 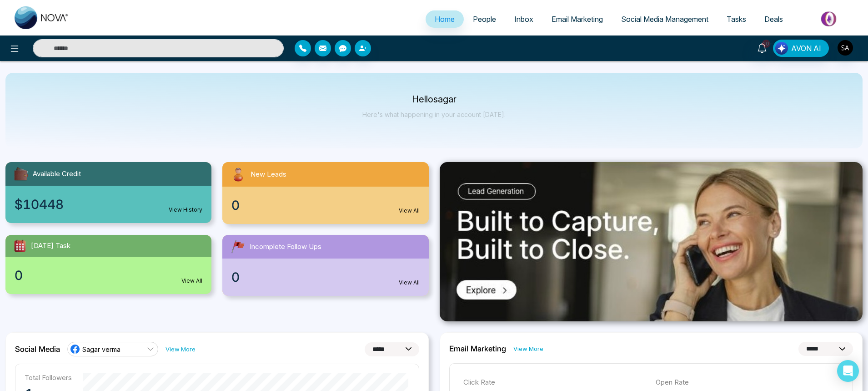 What do you see at coordinates (577, 19) in the screenshot?
I see `a: Email Marketing` at bounding box center [577, 19].